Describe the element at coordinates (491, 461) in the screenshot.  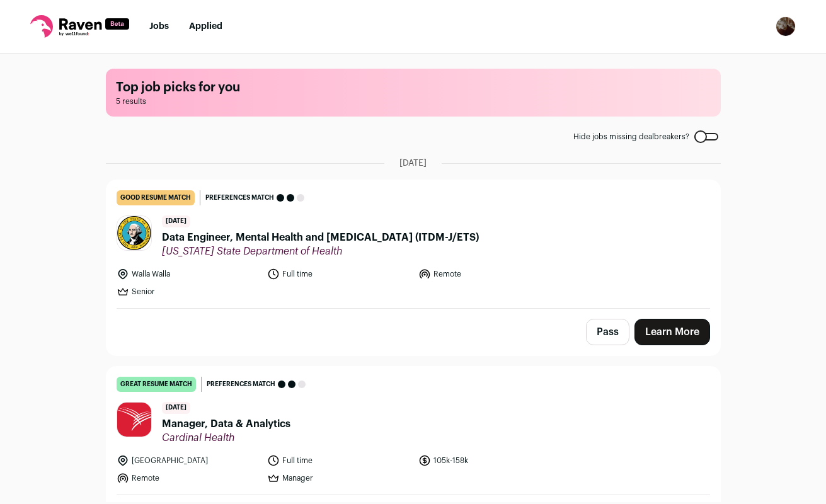
I see `li: 105k-158k` at that location.